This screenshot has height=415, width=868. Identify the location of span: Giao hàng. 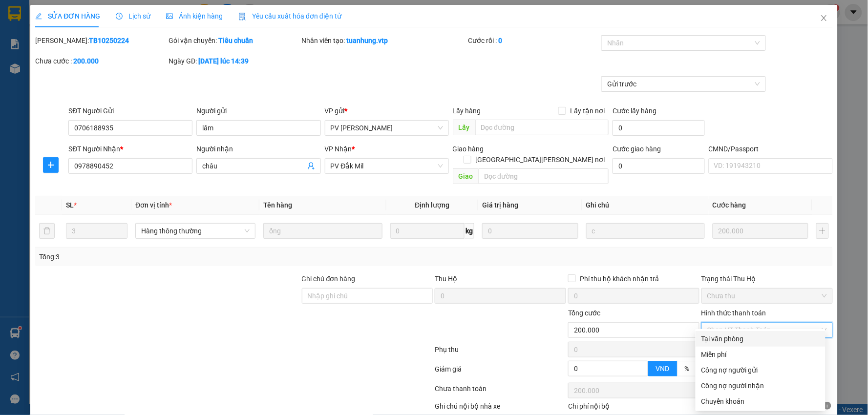
(468, 149).